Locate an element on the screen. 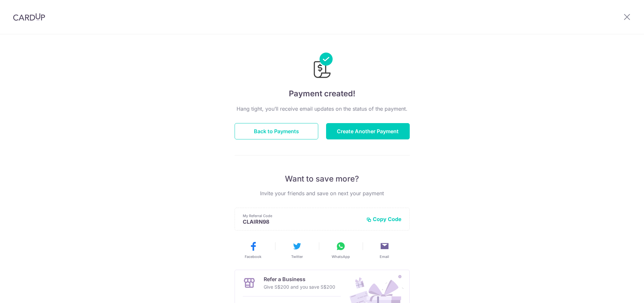 The height and width of the screenshot is (303, 644). button: Copy Code is located at coordinates (384, 219).